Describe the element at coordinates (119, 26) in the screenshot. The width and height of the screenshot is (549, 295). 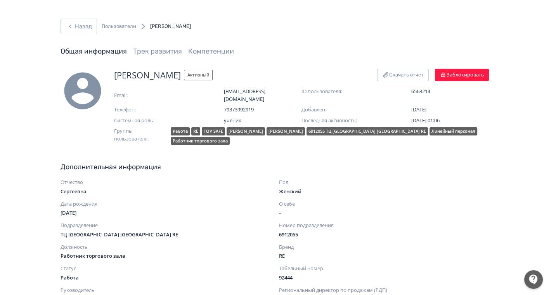
I see `a: Пользователи` at that location.